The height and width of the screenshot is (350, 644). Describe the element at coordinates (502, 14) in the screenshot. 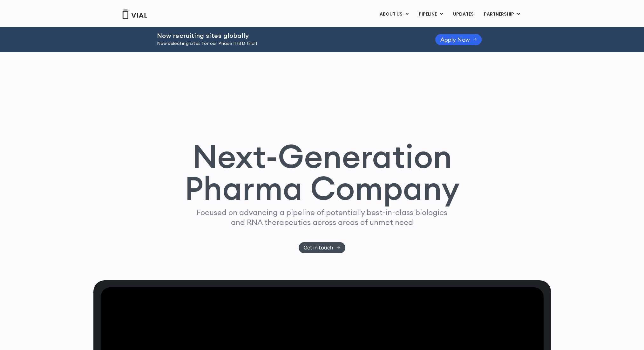

I see `a: PARTNERSHIPMenu Toggle` at that location.